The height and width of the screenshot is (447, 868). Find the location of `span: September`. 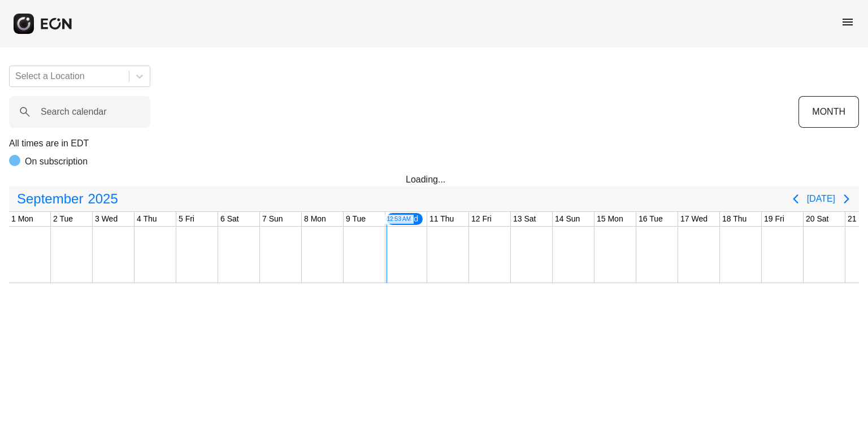

span: September is located at coordinates (49, 199).